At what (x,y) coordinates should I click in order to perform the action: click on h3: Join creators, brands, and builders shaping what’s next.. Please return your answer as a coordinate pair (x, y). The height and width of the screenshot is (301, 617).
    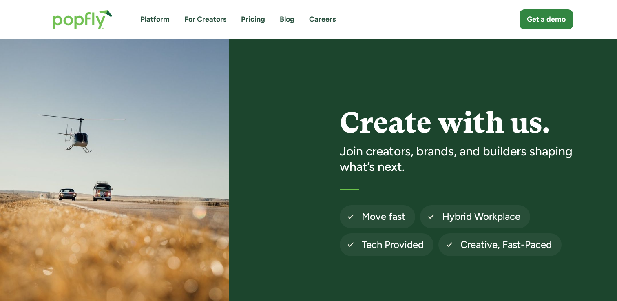
    Looking at the image, I should click on (463, 159).